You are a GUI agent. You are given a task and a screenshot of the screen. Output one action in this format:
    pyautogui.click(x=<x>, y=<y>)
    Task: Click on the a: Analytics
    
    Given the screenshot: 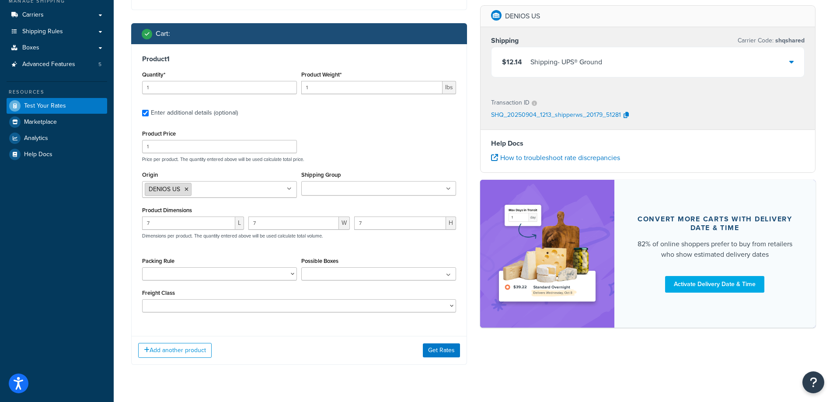 What is the action you would take?
    pyautogui.click(x=57, y=138)
    